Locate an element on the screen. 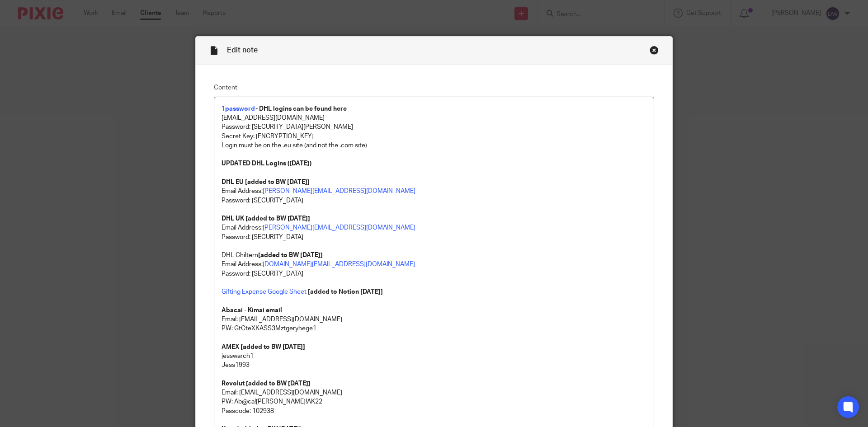 This screenshot has width=868, height=427. p: jesswarch1 is located at coordinates (434, 356).